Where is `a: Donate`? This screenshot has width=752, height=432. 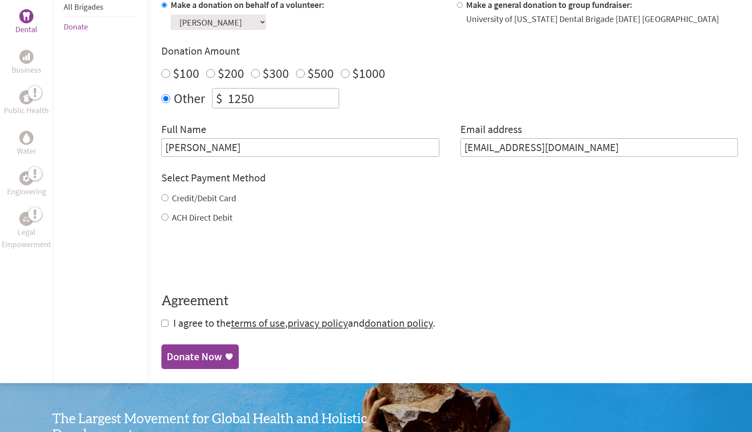
a: Donate is located at coordinates (76, 26).